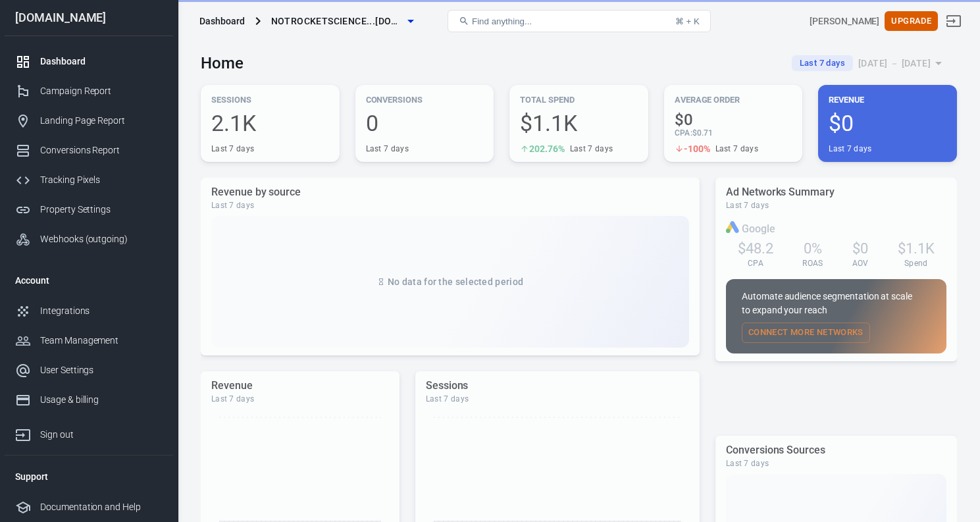 This screenshot has height=522, width=980. I want to click on span: notrocketsciencetrivia.com, so click(337, 21).